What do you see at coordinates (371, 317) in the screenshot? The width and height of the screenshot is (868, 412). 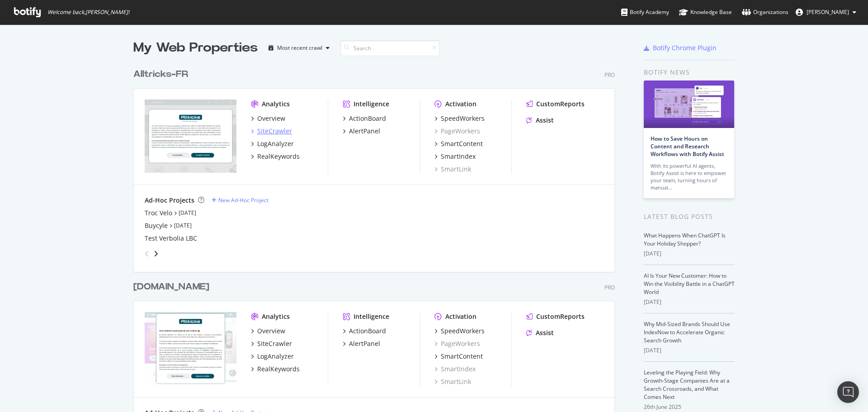 I see `div: Intelligence` at bounding box center [371, 317].